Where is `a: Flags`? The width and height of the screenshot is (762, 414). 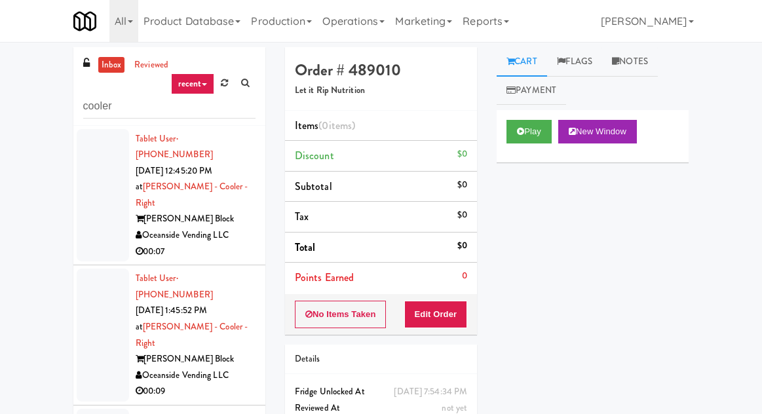 a: Flags is located at coordinates (575, 62).